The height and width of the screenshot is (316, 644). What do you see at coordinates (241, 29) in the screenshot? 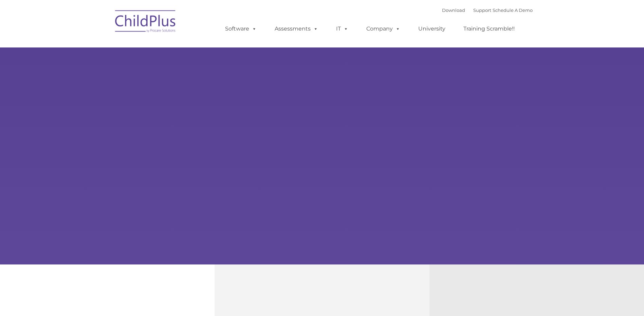
I see `a: Software` at bounding box center [241, 29].